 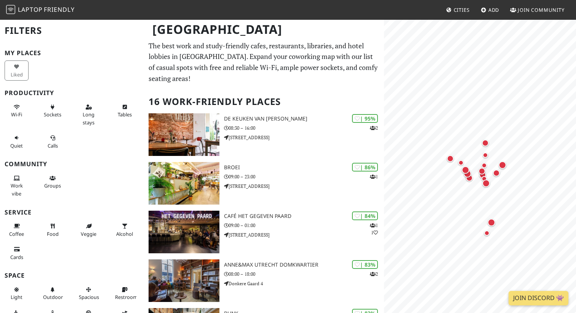 What do you see at coordinates (53, 230) in the screenshot?
I see `button: Food` at bounding box center [53, 230].